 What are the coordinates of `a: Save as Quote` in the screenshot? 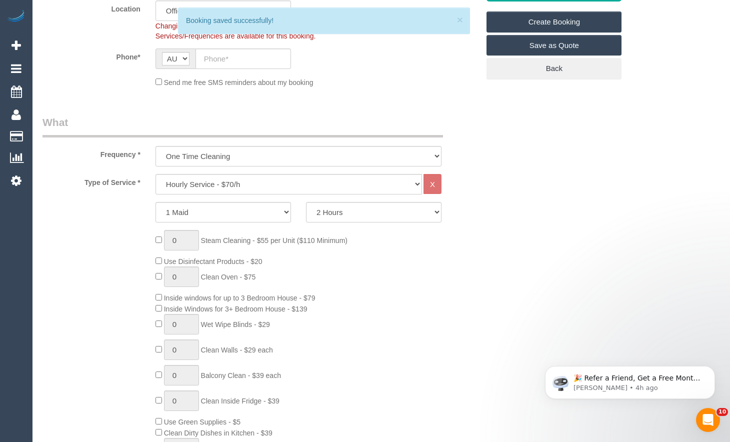 It's located at (554, 46).